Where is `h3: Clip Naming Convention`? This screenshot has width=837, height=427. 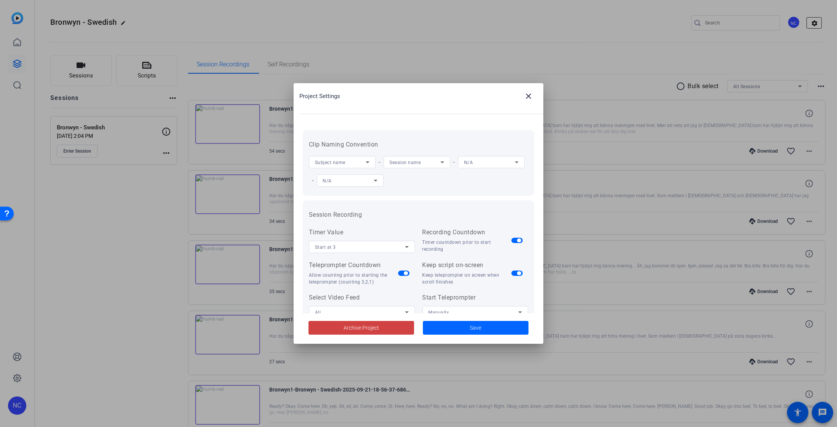
h3: Clip Naming Convention is located at coordinates (418, 145).